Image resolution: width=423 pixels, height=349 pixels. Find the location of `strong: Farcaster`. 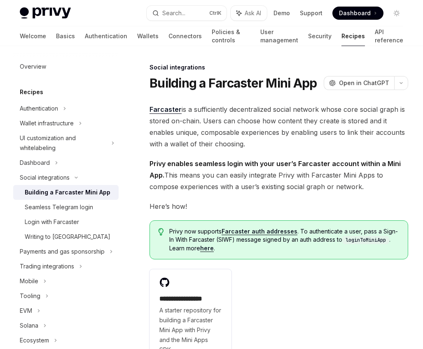

strong: Farcaster is located at coordinates (165, 109).